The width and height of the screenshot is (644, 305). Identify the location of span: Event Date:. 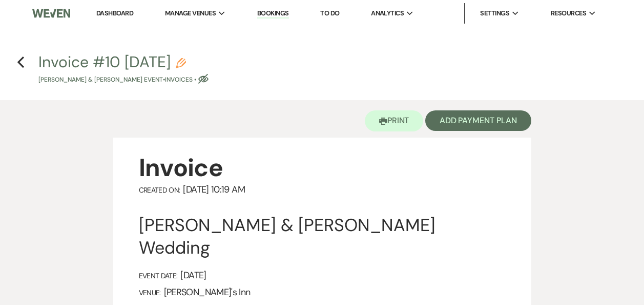
(158, 276).